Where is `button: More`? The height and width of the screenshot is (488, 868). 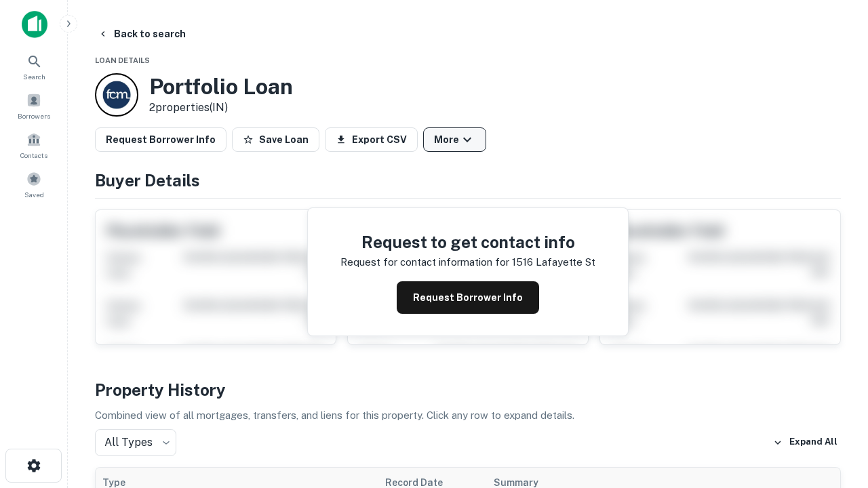 button: More is located at coordinates (455, 140).